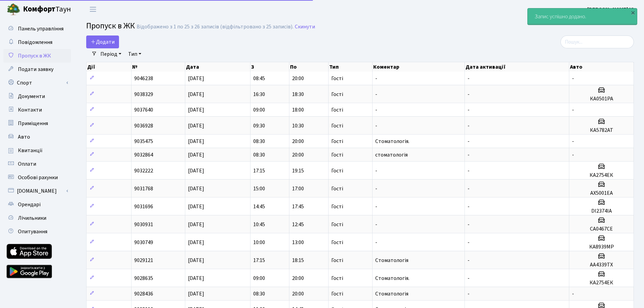  I want to click on span: 15:00, so click(259, 189).